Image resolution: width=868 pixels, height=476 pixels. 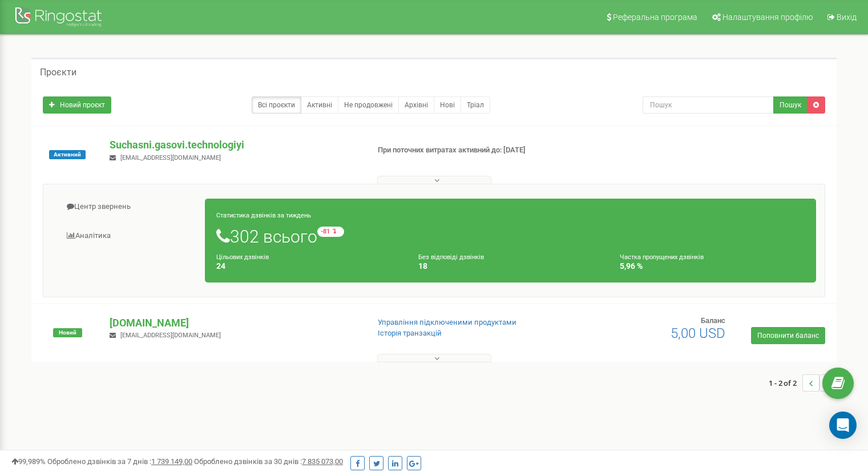 I want to click on h4: 18, so click(x=511, y=266).